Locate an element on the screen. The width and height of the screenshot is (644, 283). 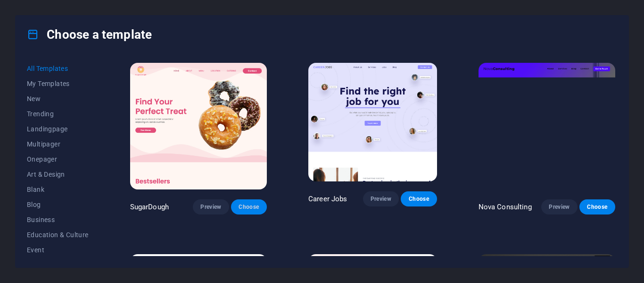
p: Career Jobs is located at coordinates (327, 199).